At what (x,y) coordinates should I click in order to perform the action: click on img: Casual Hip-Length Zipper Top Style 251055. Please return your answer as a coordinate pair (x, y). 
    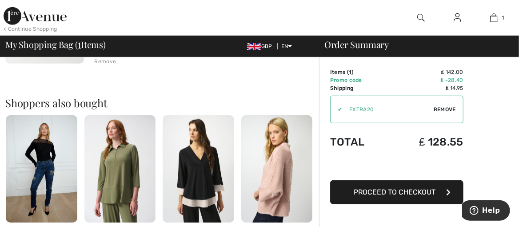
    Looking at the image, I should click on (120, 168).